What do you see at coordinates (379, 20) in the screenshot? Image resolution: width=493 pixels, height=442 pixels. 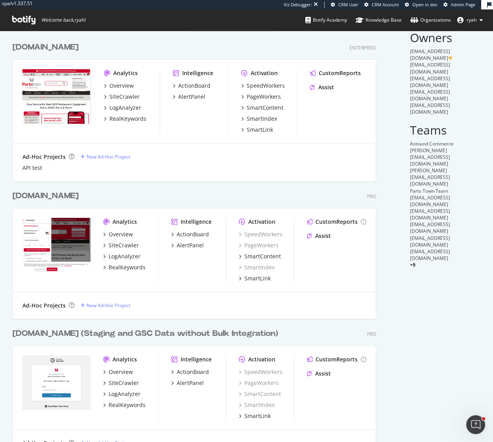 I see `div: Knowledge Base` at bounding box center [379, 20].